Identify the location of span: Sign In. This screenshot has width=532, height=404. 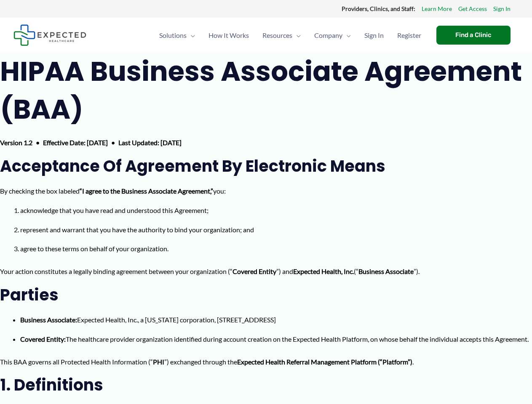
(374, 35).